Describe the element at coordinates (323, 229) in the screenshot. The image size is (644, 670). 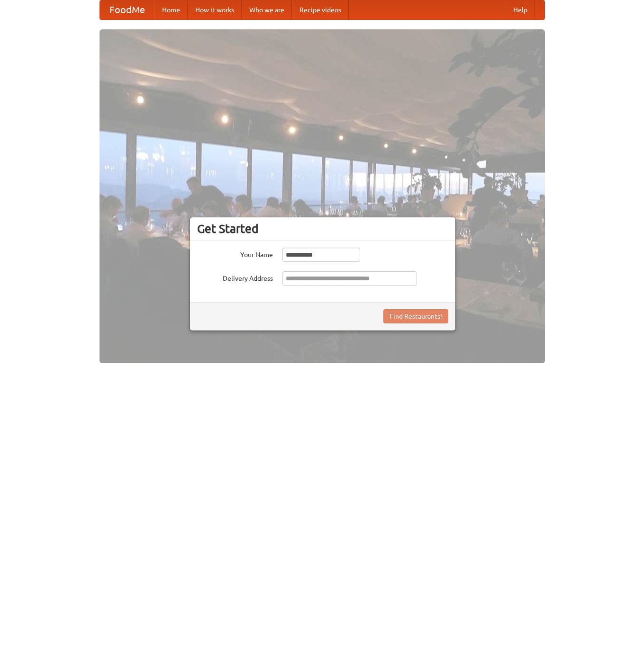
I see `h3: Get Started` at that location.